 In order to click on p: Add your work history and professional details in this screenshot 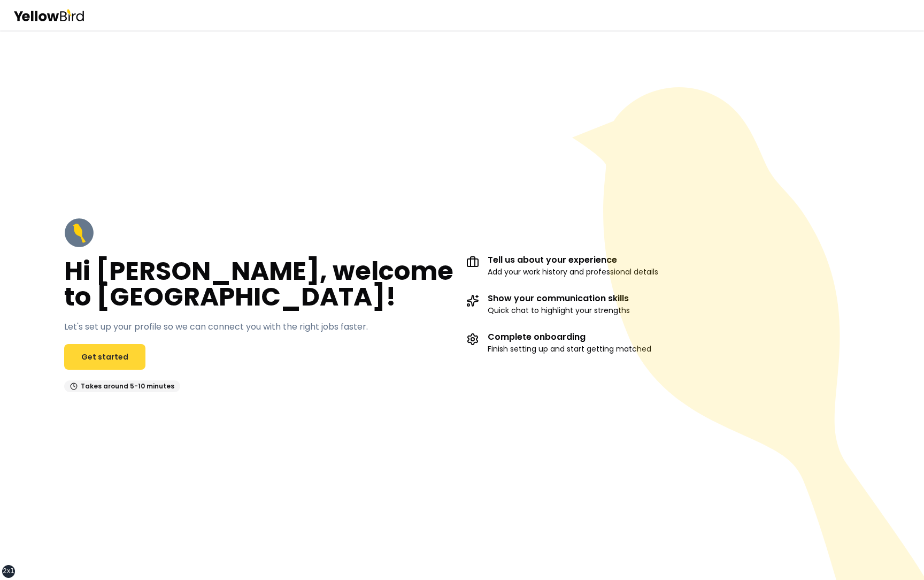, I will do `click(573, 272)`.